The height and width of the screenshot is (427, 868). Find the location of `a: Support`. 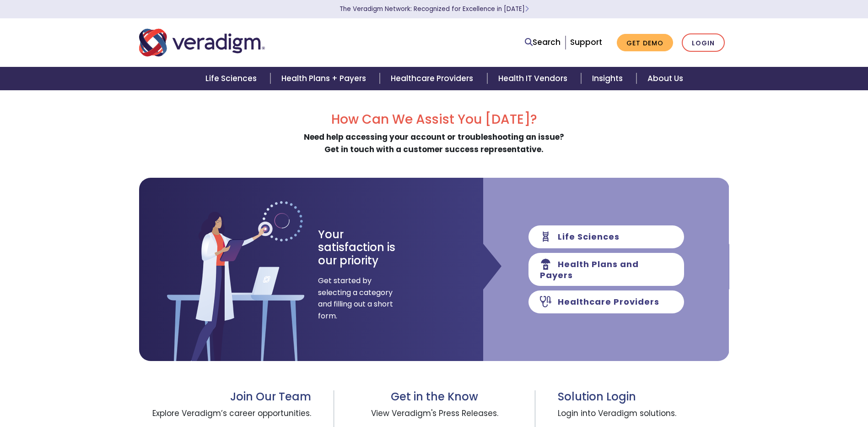

a: Support is located at coordinates (586, 42).